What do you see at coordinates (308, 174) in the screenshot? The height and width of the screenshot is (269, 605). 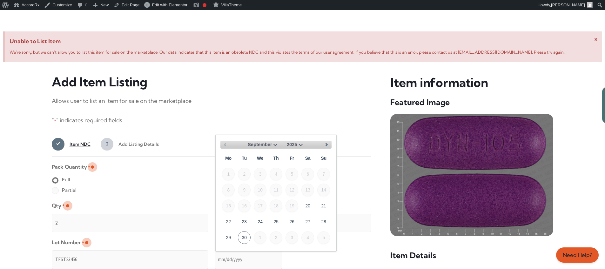 I see `span: 6` at bounding box center [308, 174].